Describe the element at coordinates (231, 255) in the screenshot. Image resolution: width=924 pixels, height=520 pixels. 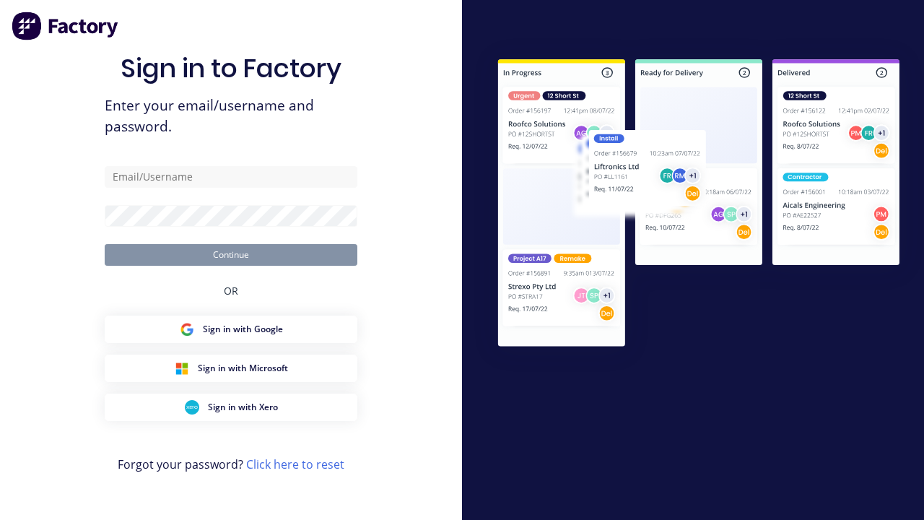
I see `button: Continue` at that location.